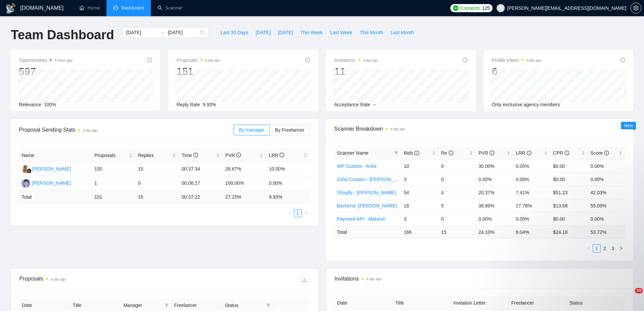 The image size is (644, 311). What do you see at coordinates (517, 60) in the screenshot?
I see `span: Profile Views` at bounding box center [517, 60].